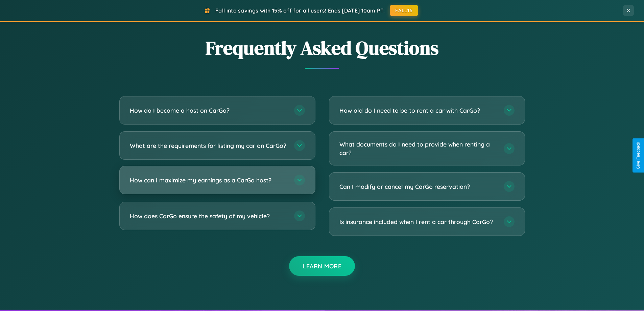 The image size is (644, 311). Describe the element at coordinates (209, 145) in the screenshot. I see `h3: What are the requirements for listing my car on CarGo?` at that location.